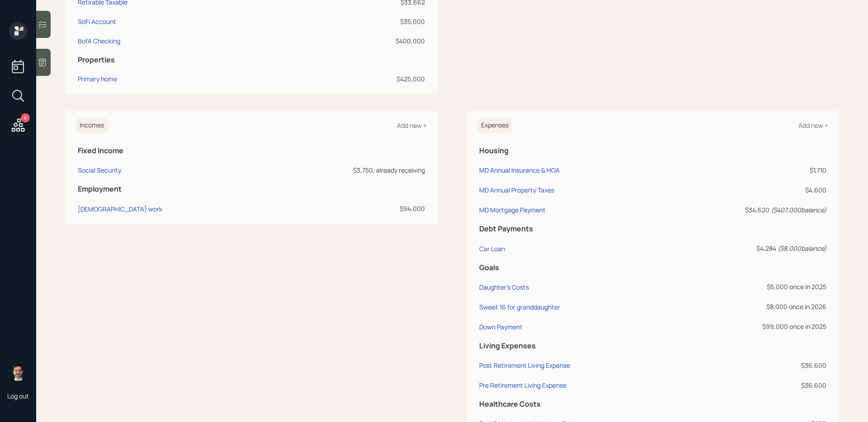 The width and height of the screenshot is (868, 422). I want to click on div: $8,000 once in 2026, so click(748, 307).